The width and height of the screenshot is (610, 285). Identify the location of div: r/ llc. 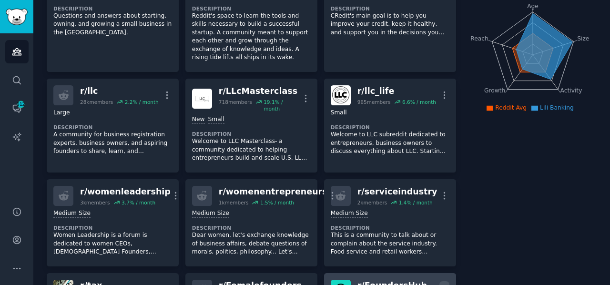
(119, 91).